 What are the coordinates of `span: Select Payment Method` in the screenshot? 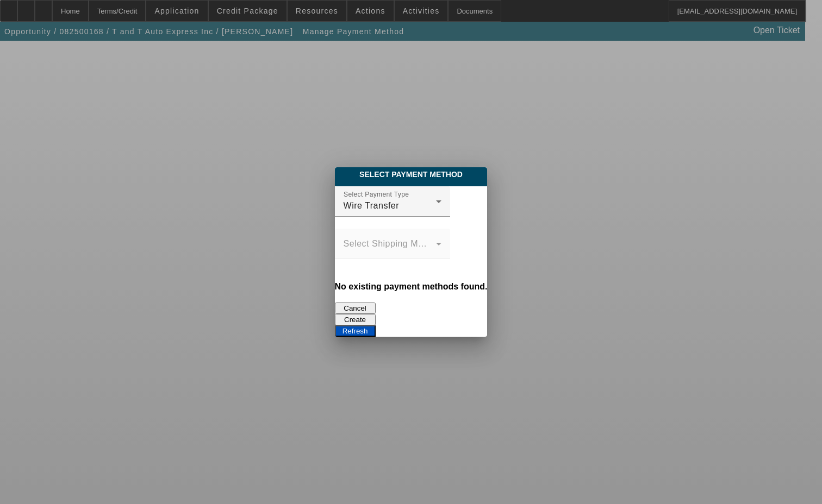 It's located at (411, 174).